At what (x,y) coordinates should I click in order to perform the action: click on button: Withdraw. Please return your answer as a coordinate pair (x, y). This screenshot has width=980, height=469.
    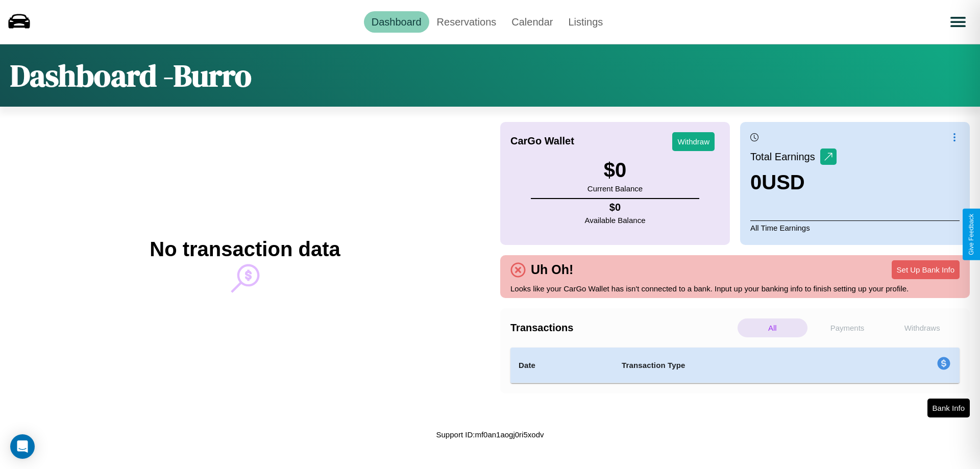
    Looking at the image, I should click on (693, 141).